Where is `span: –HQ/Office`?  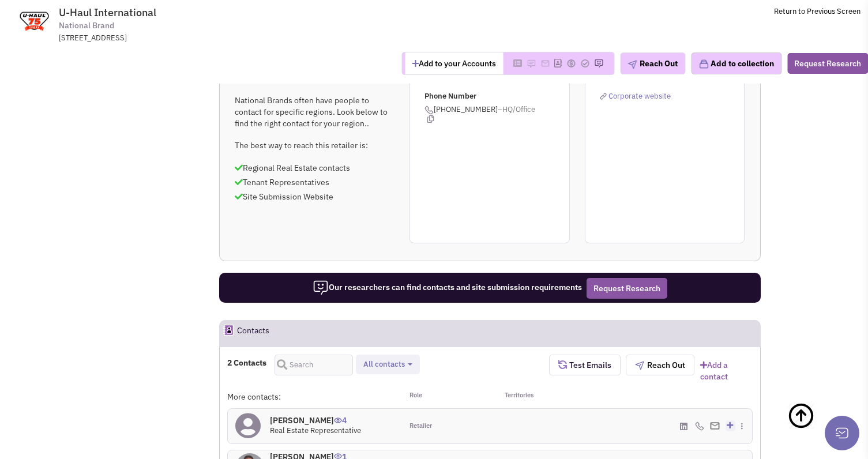 span: –HQ/Office is located at coordinates (516, 109).